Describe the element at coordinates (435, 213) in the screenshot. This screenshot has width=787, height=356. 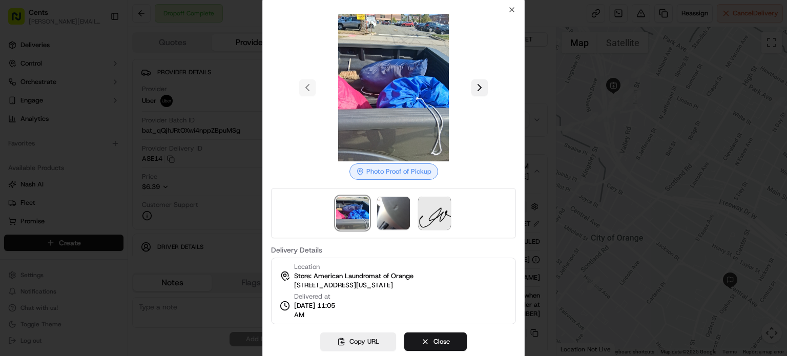
I see `button: signature_proof_of_delivery image` at that location.